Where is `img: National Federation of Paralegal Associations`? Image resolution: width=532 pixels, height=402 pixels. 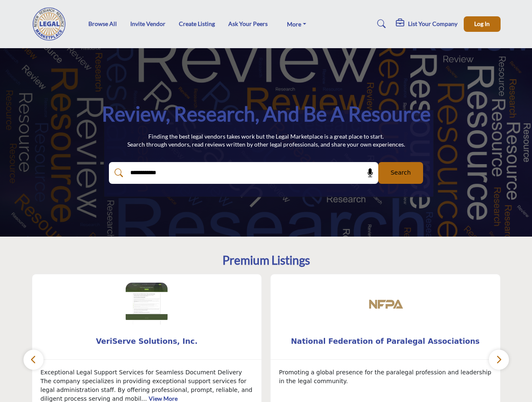
img: National Federation of Paralegal Associations is located at coordinates (386, 303).